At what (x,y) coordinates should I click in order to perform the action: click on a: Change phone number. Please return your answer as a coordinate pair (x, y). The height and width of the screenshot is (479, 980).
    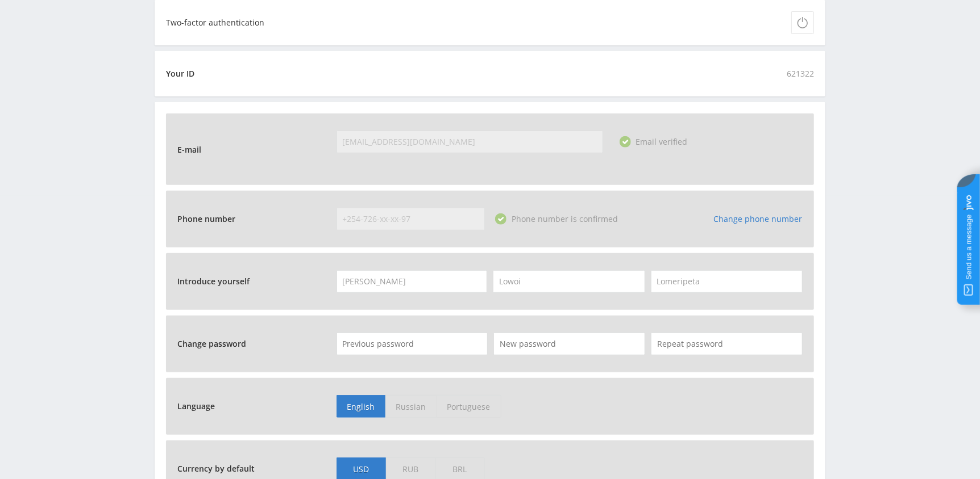
    Looking at the image, I should click on (758, 219).